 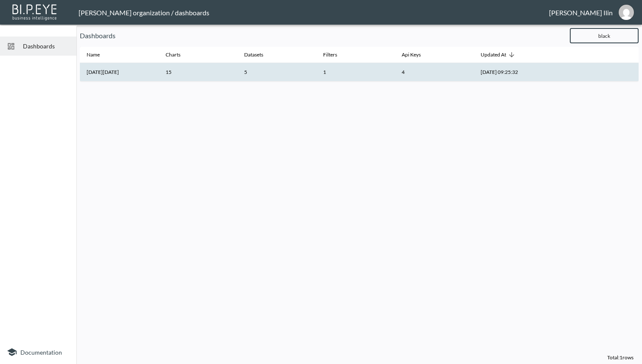 I want to click on th: 15, so click(x=198, y=73).